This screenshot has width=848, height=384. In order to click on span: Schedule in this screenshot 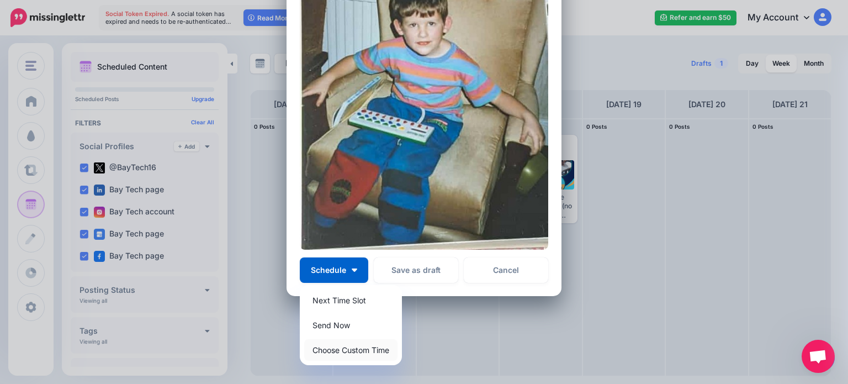, I will do `click(329, 270)`.